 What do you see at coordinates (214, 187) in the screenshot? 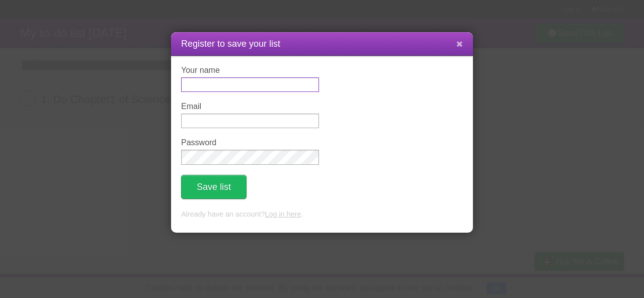
I see `button: Save list` at bounding box center [214, 187].